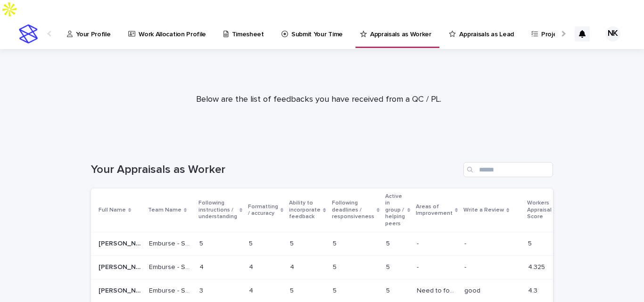 The width and height of the screenshot is (644, 302). Describe the element at coordinates (550, 33) in the screenshot. I see `a: Projects` at that location.